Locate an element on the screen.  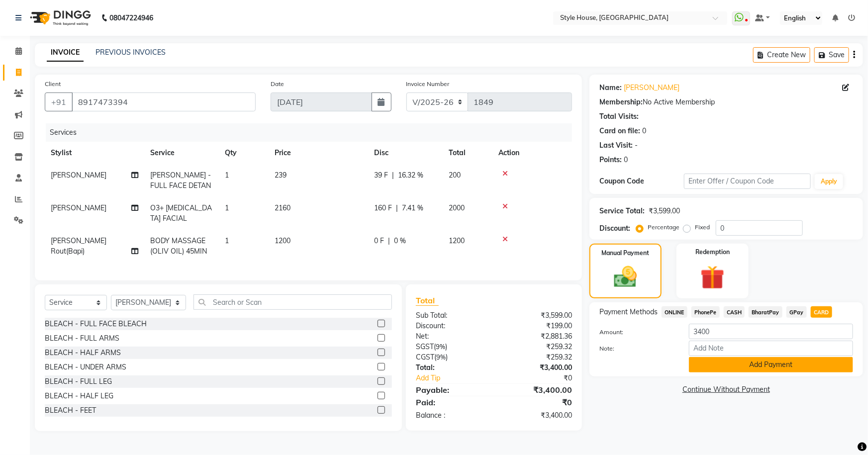
span: 0 F is located at coordinates (379, 241).